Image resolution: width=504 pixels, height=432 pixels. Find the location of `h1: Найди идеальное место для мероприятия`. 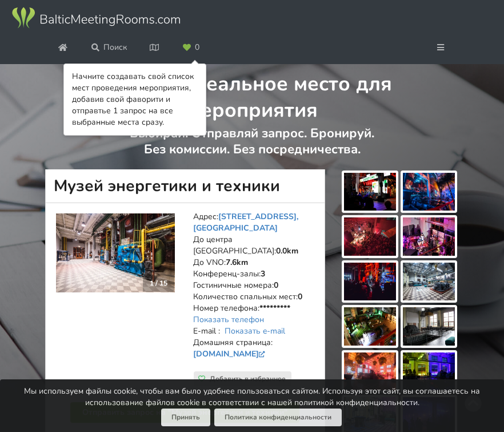

h1: Найди идеальное место для мероприятия is located at coordinates (252, 93).